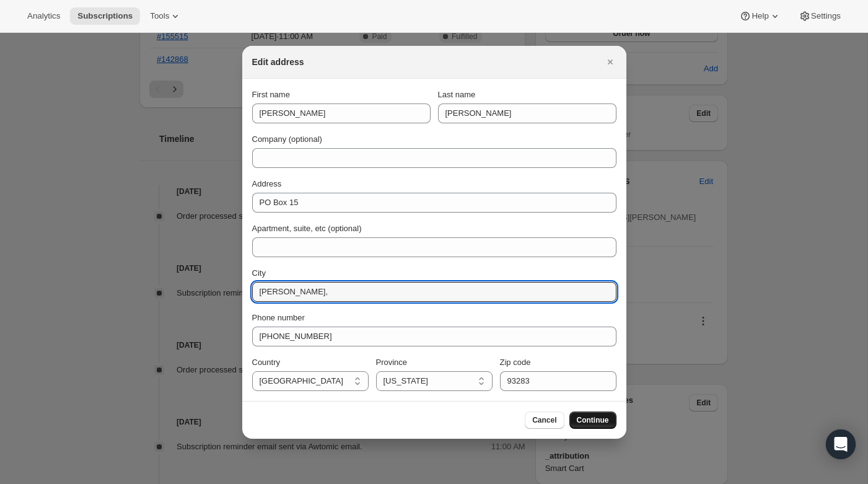 The height and width of the screenshot is (484, 868). I want to click on span: Help, so click(759, 16).